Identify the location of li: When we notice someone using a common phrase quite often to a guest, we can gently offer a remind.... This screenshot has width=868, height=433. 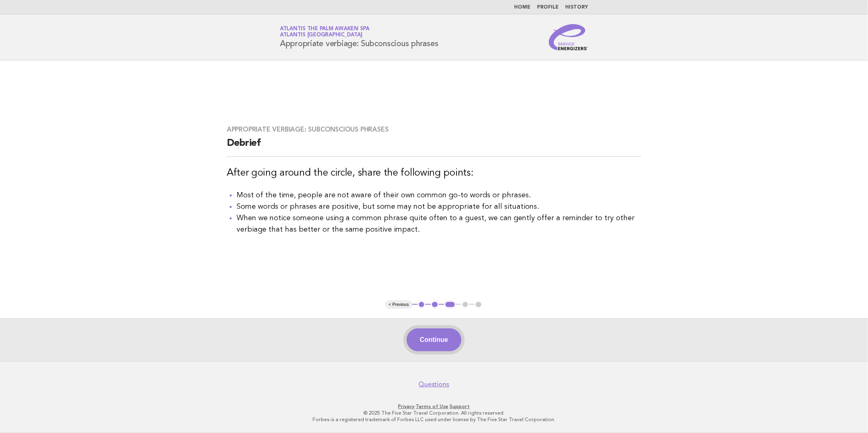
(439, 224).